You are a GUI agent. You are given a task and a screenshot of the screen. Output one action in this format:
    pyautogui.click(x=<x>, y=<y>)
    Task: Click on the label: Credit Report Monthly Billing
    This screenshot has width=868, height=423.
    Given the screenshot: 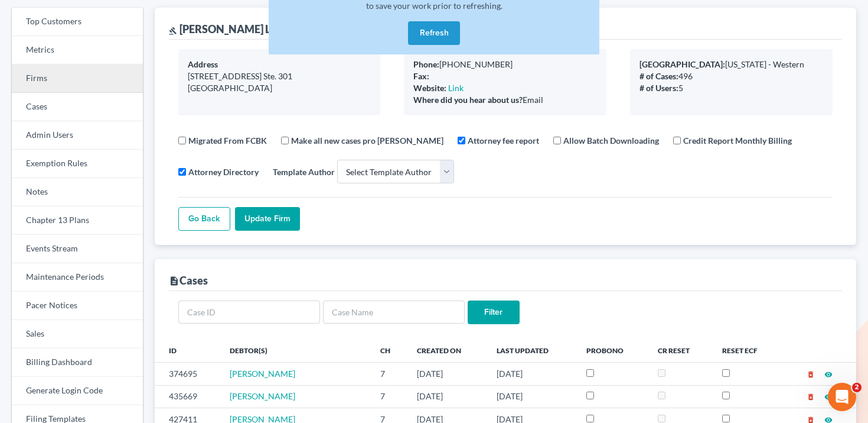 What is the action you would take?
    pyautogui.click(x=738, y=140)
    